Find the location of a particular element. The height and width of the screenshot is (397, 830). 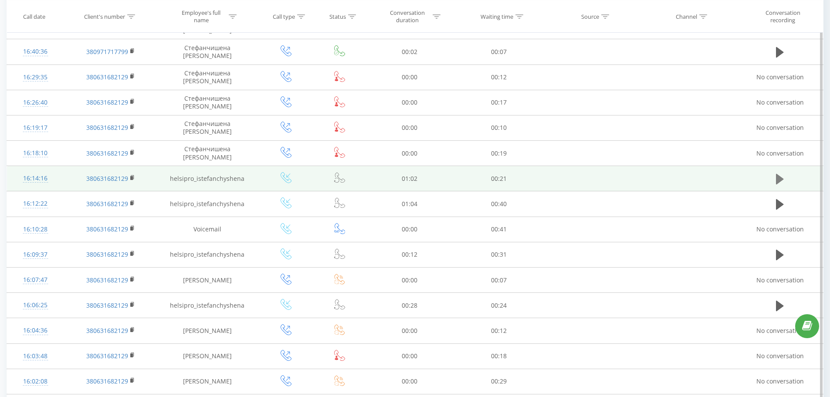

div: Employee's full name is located at coordinates (201, 17).